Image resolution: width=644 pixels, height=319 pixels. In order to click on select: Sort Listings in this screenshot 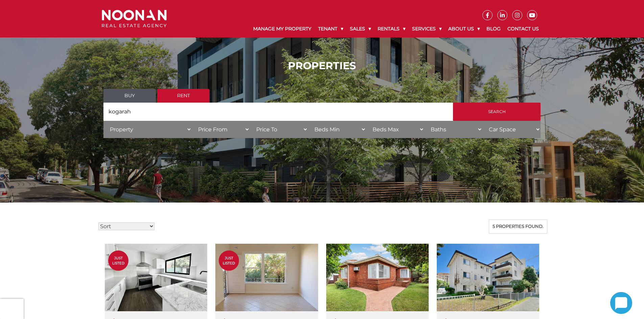, I will do `click(126, 226)`.